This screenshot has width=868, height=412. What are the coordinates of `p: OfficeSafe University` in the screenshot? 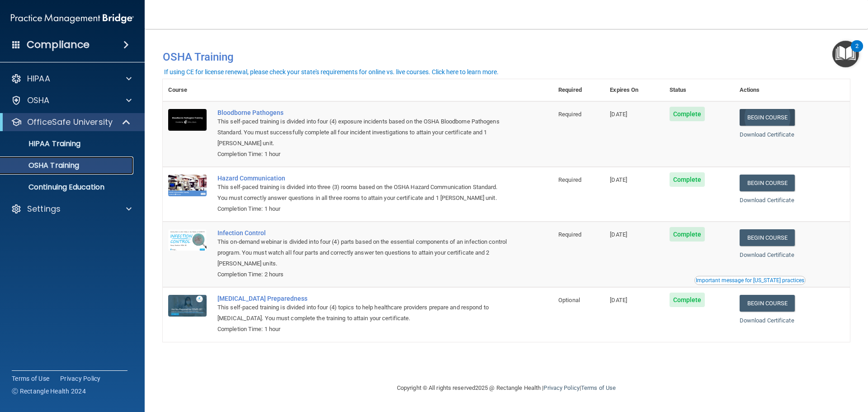 It's located at (69, 122).